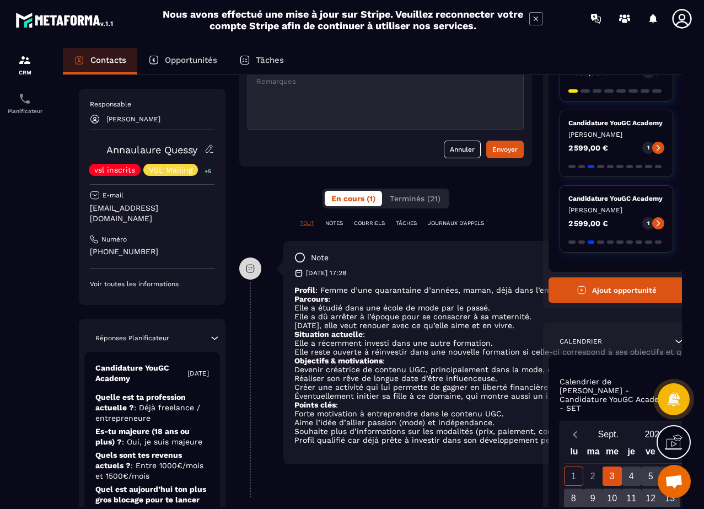 This screenshot has height=509, width=704. What do you see at coordinates (462, 149) in the screenshot?
I see `button: Annuler` at bounding box center [462, 149].